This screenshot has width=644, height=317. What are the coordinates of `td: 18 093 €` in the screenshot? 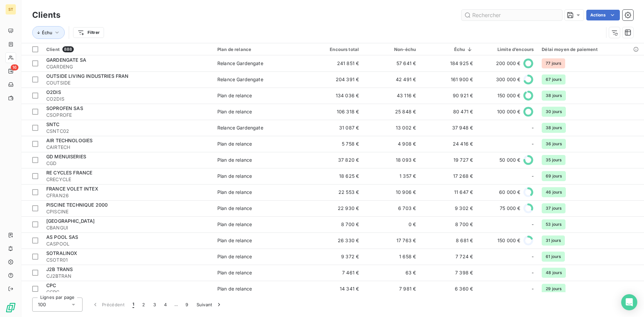 It's located at (391, 160).